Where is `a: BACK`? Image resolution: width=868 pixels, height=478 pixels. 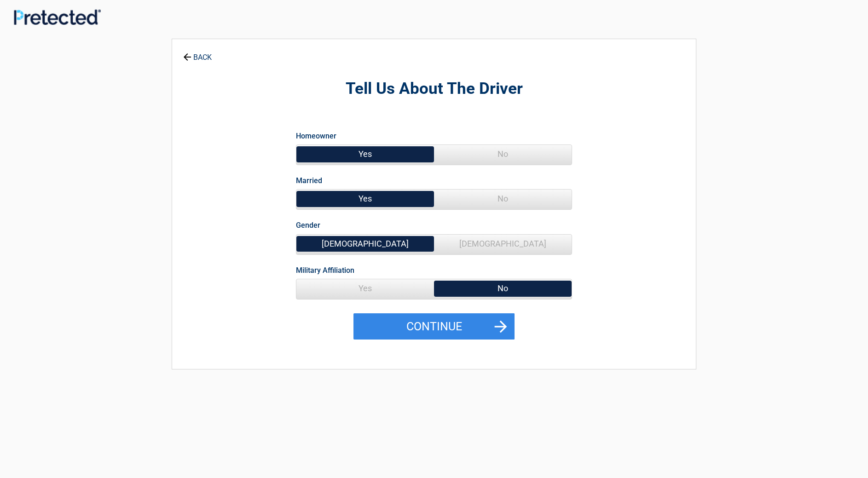 a: BACK is located at coordinates (198, 53).